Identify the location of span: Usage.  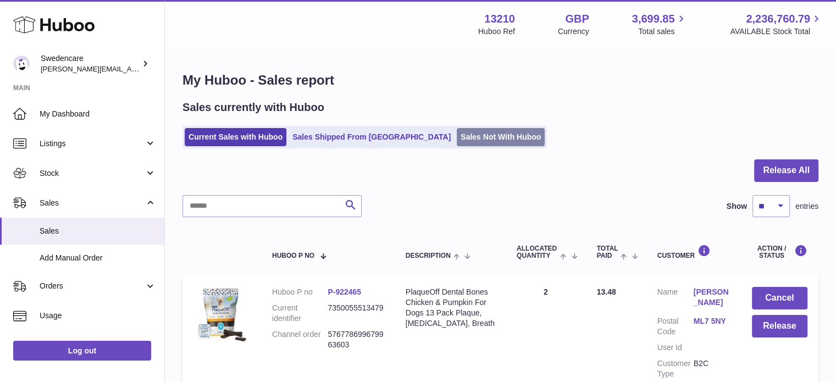
(98, 315).